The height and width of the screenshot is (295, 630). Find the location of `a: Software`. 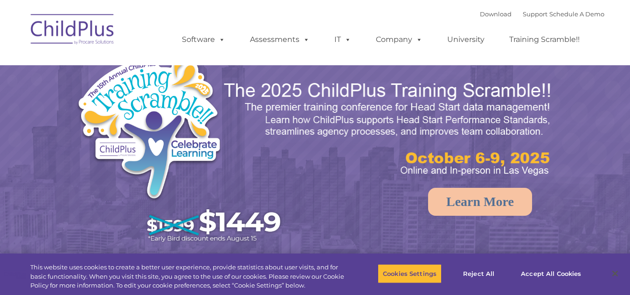

a: Software is located at coordinates (203, 40).